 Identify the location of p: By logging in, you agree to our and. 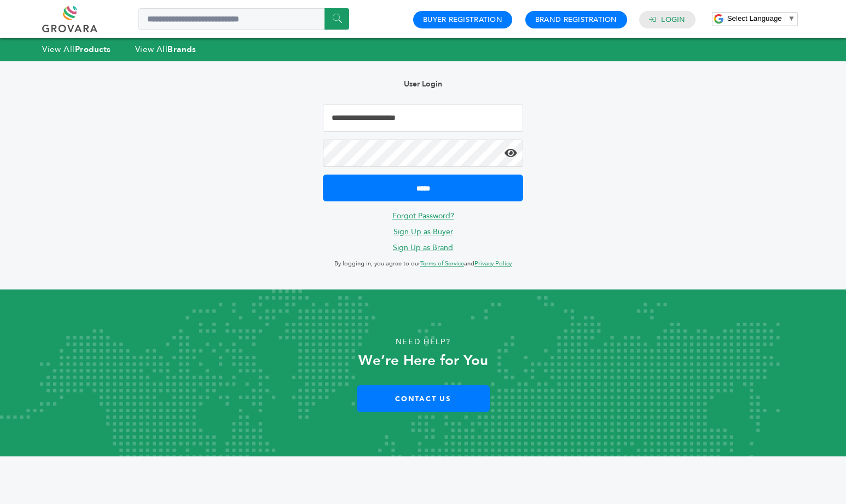
(423, 263).